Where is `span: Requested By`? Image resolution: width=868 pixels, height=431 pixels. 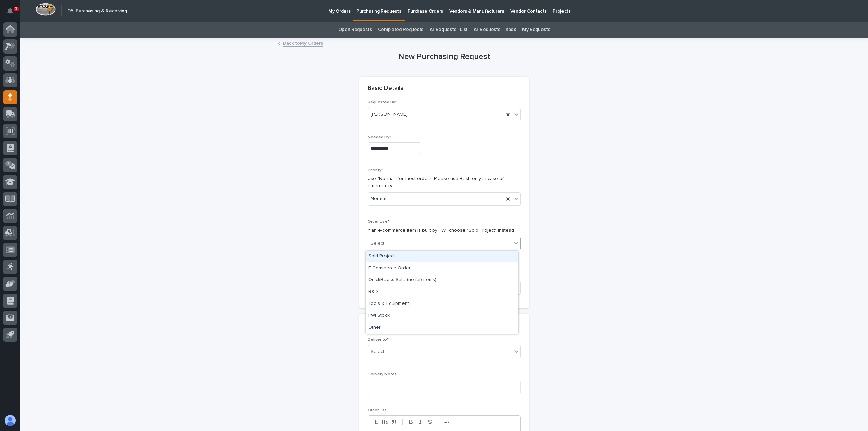 span: Requested By is located at coordinates (382, 102).